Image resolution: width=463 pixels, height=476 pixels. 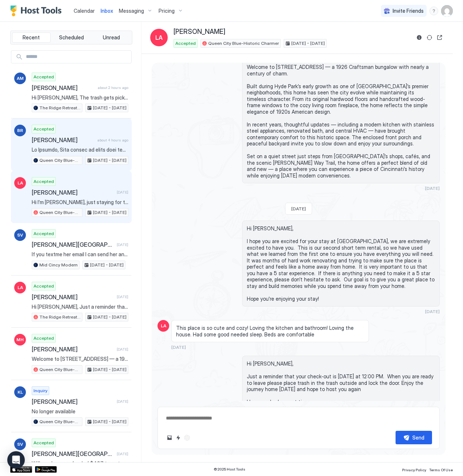 I want to click on span: Will send you a refund of $497 to match the 30% off long term stay. I can’t send until after you ..., so click(x=80, y=463).